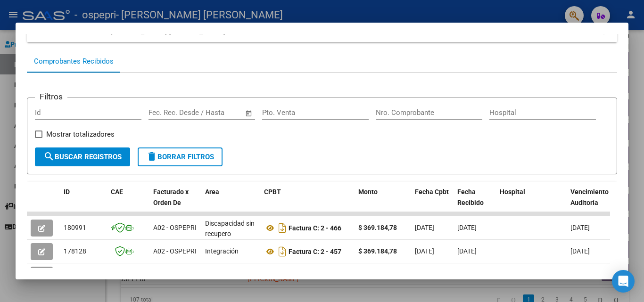 The image size is (644, 302). What do you see at coordinates (513, 192) in the screenshot?
I see `span: Hospital` at bounding box center [513, 192].